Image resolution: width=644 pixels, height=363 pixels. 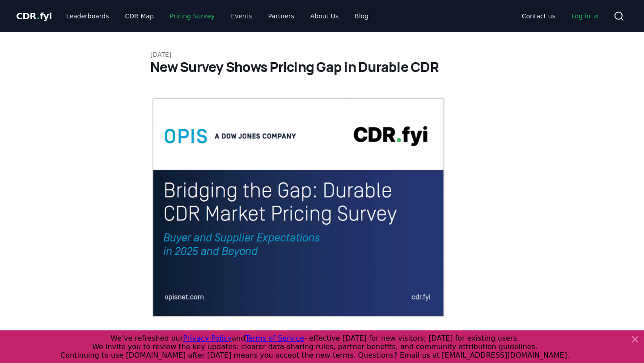 What do you see at coordinates (539, 16) in the screenshot?
I see `a: Contact us` at bounding box center [539, 16].